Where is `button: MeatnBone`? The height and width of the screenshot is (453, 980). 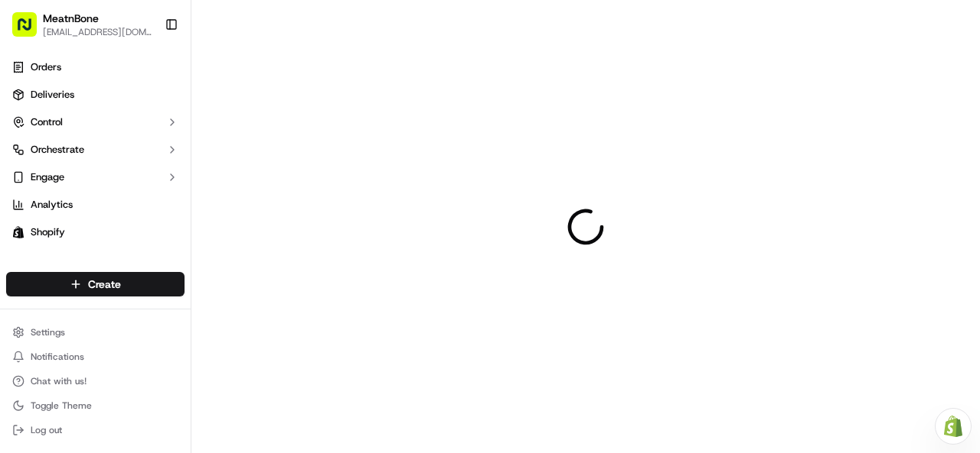
button: MeatnBone is located at coordinates (70, 19).